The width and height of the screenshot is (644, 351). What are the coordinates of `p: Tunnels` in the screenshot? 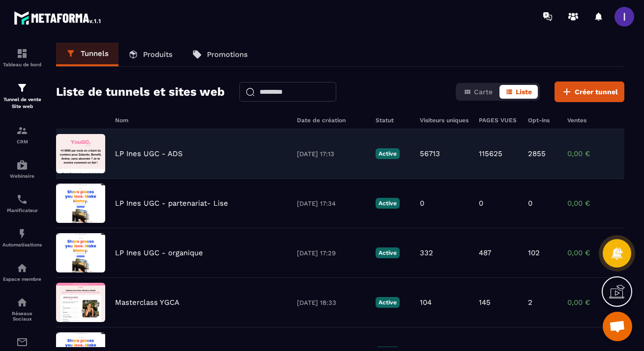 It's located at (94, 53).